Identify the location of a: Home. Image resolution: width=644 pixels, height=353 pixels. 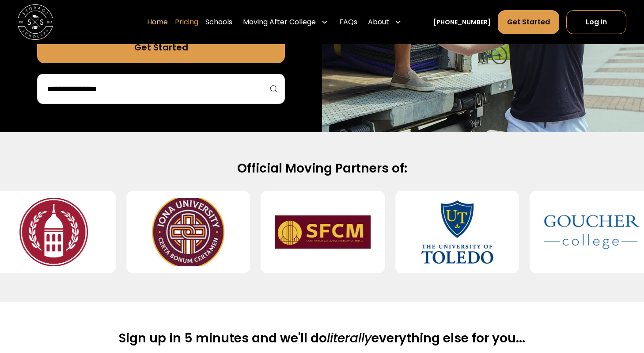
(157, 22).